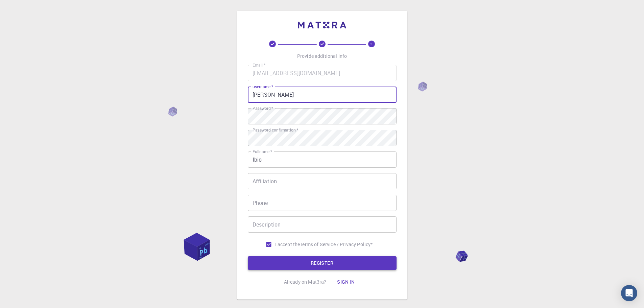  I want to click on a: Terms of Service / Privacy Policy*, so click(336, 245).